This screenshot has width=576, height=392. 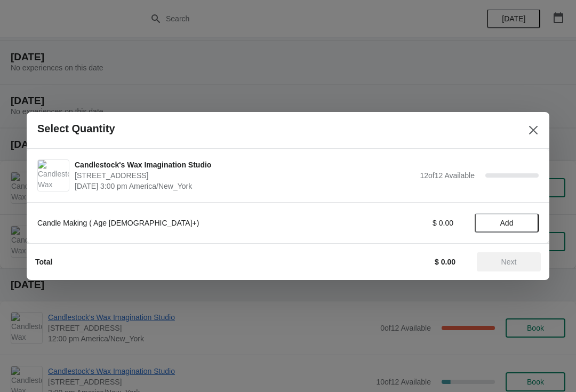 I want to click on h2: Select Quantity, so click(x=76, y=128).